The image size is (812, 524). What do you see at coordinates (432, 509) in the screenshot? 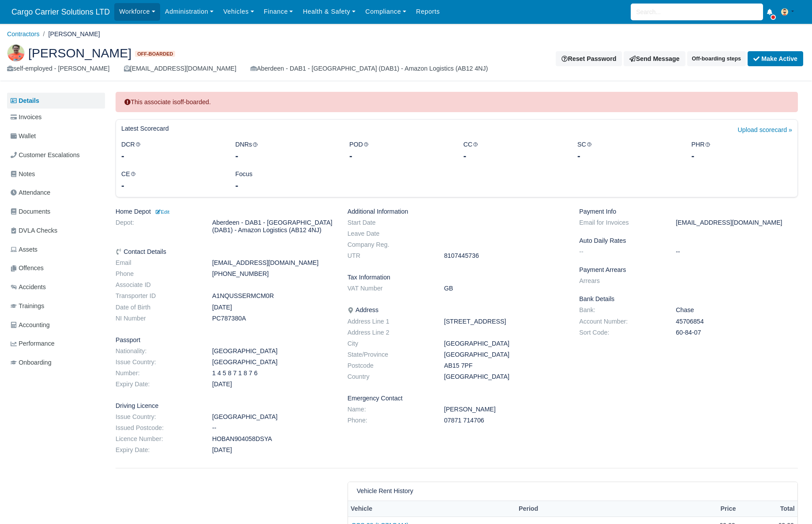
I see `th: Vehicle` at bounding box center [432, 509].